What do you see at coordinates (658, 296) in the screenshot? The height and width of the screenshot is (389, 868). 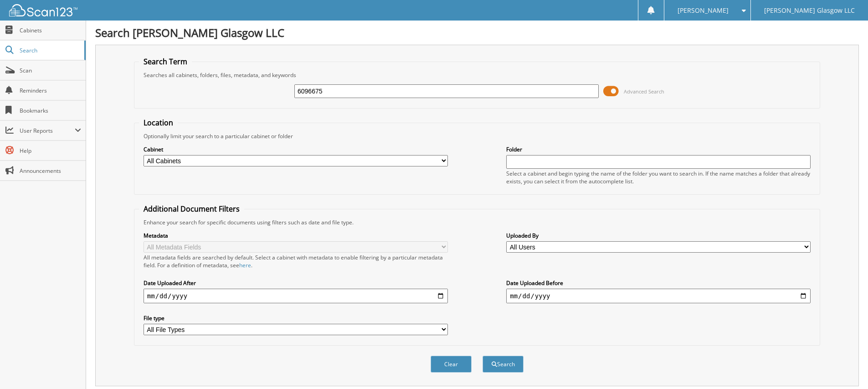 I see `input: end` at bounding box center [658, 296].